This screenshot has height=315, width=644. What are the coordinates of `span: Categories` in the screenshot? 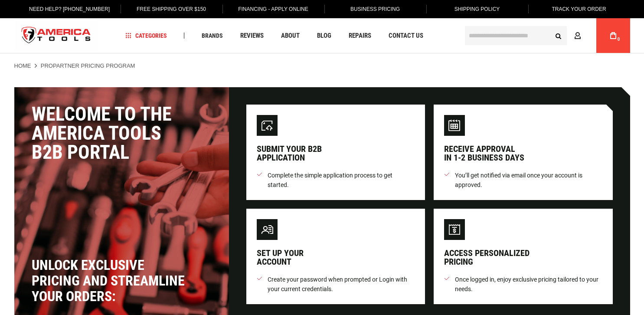 It's located at (146, 36).